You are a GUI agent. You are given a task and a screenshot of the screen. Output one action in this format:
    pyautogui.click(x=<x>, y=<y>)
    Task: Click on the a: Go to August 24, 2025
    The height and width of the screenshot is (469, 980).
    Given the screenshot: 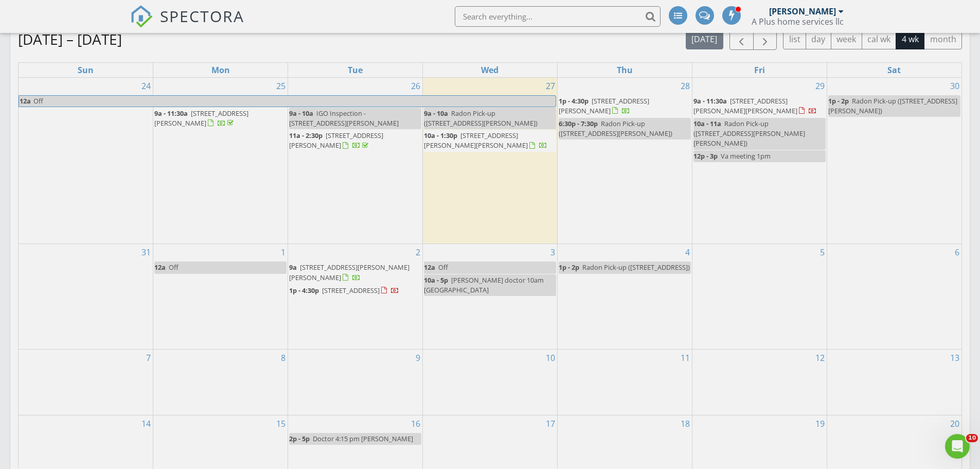 What is the action you would take?
    pyautogui.click(x=146, y=86)
    